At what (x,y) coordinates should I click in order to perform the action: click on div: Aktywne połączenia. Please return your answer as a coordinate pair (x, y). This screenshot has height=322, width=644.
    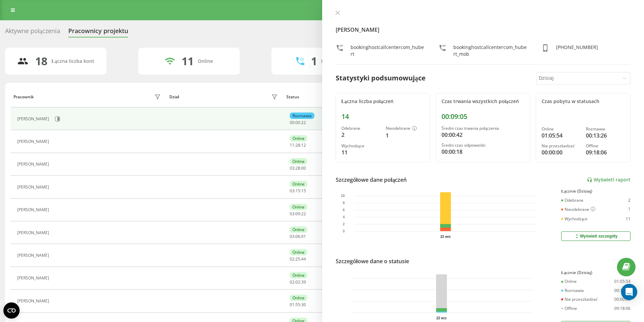
    Looking at the image, I should click on (33, 33).